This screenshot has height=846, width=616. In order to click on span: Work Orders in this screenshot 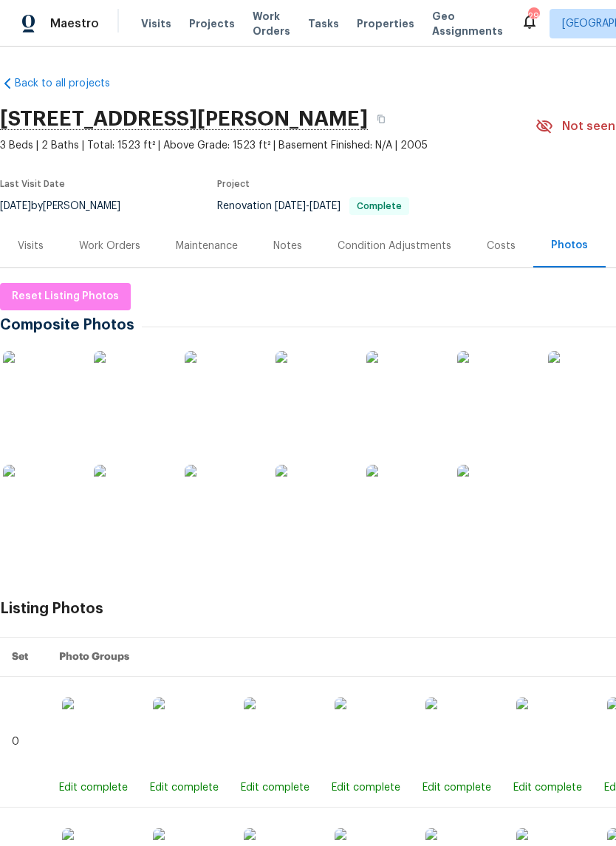, I will do `click(271, 24)`.